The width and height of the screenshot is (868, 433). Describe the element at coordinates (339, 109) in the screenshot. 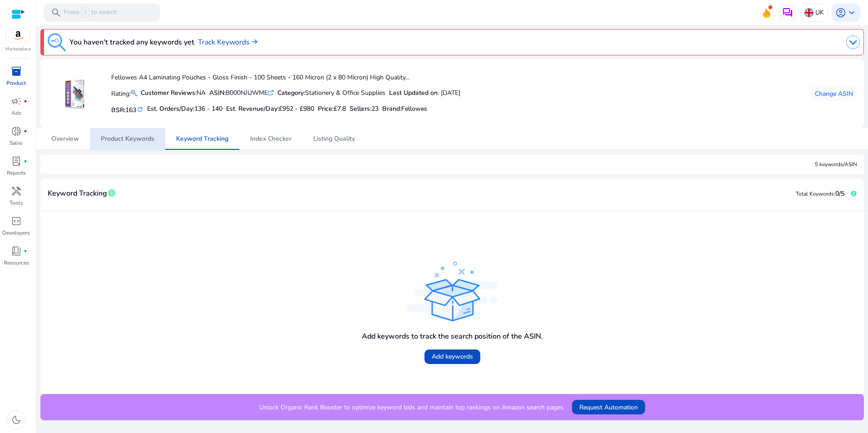

I see `span: £7.8` at that location.